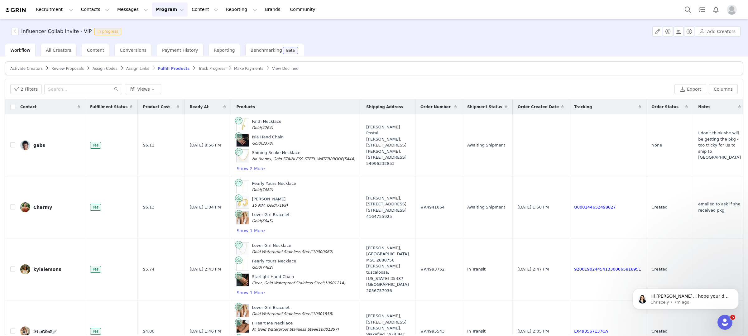 Image resolution: width=748 pixels, height=336 pixels. Describe the element at coordinates (328, 330) in the screenshot. I see `span: (10001357)` at that location.